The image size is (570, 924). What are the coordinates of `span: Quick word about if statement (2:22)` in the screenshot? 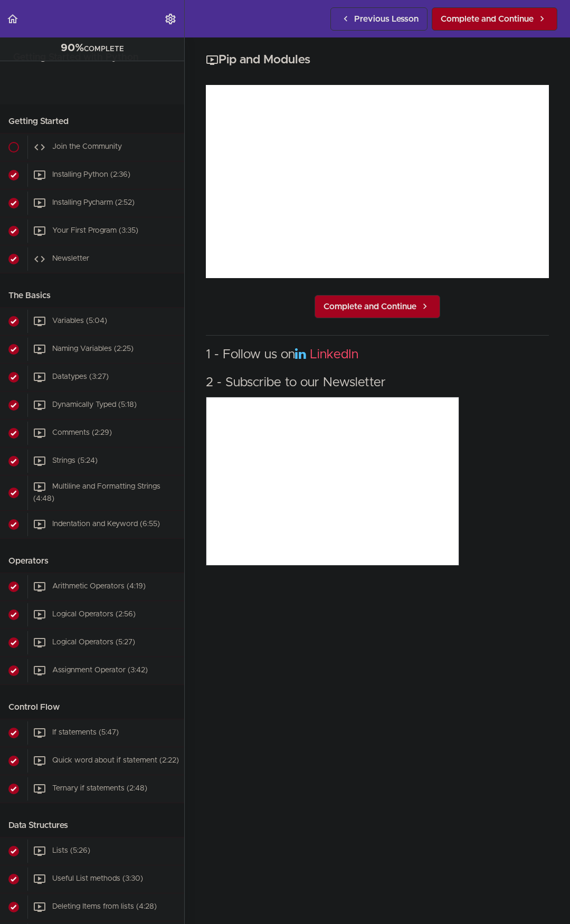 It's located at (116, 760).